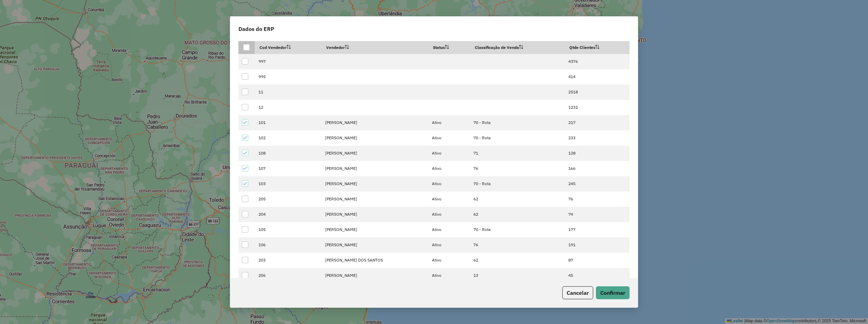  What do you see at coordinates (597, 138) in the screenshot?
I see `td: 233` at bounding box center [597, 138].